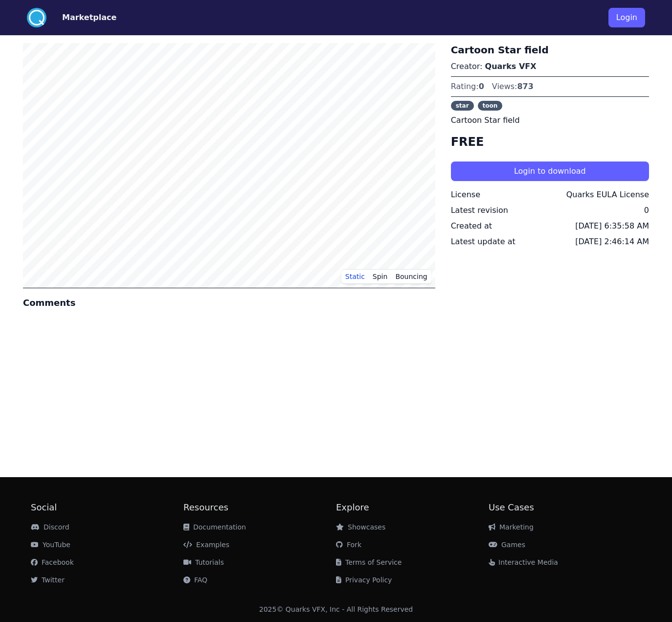 Image resolution: width=672 pixels, height=622 pixels. What do you see at coordinates (512, 87) in the screenshot?
I see `div: Views:` at bounding box center [512, 87].